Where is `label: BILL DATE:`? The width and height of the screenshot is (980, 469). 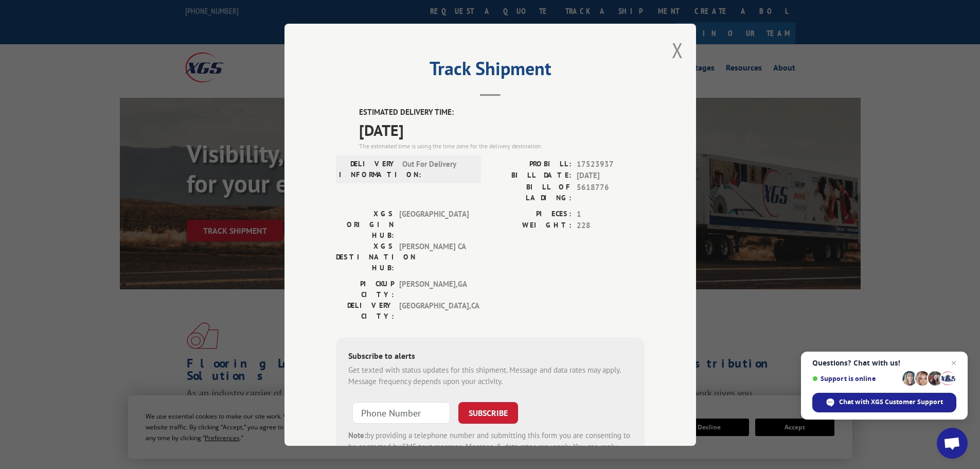 label: BILL DATE: is located at coordinates (531, 176).